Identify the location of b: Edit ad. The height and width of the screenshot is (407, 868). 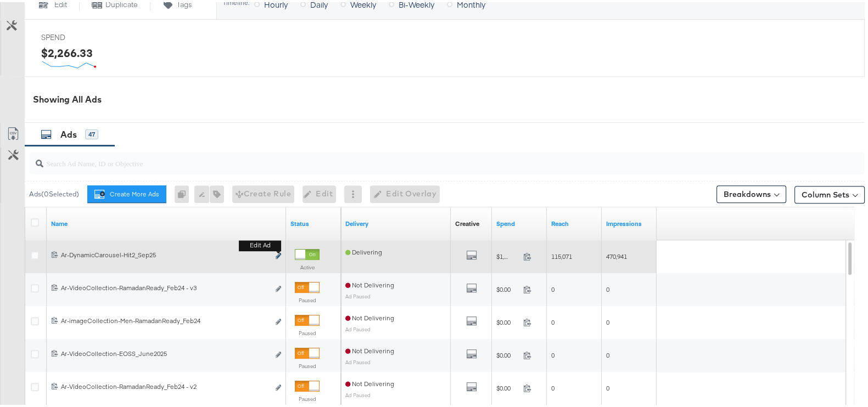
(260, 243).